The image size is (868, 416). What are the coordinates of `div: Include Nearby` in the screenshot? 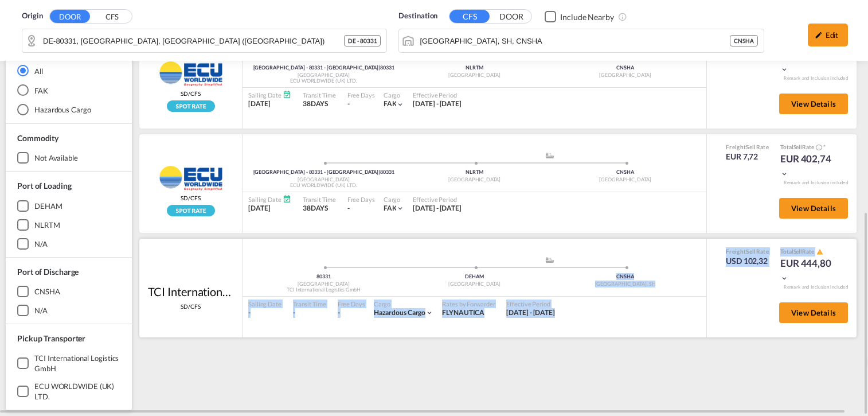 It's located at (587, 17).